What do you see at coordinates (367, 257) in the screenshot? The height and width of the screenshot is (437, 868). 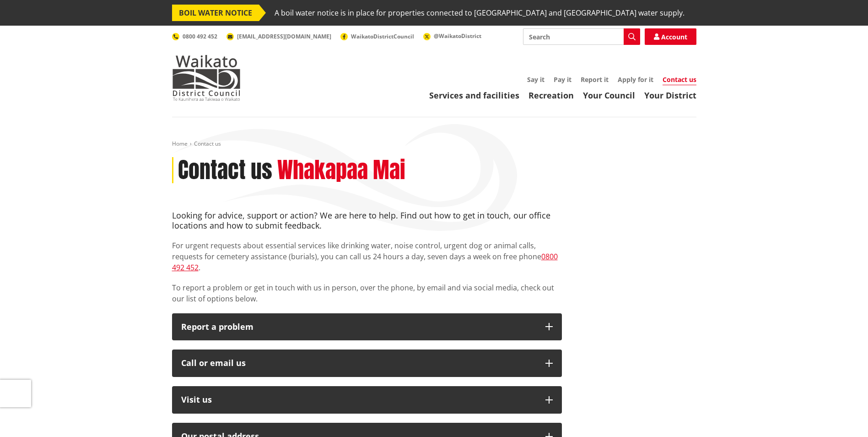 I see `p: For urgent requests about essential services like drinking water, noise control, urgent dog or an...` at bounding box center [367, 257].